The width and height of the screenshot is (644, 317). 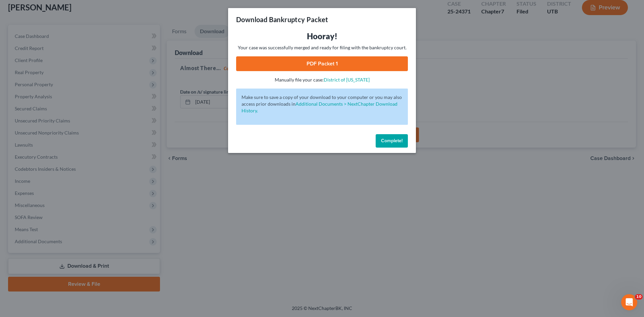 What do you see at coordinates (322, 36) in the screenshot?
I see `h3: Hooray!` at bounding box center [322, 36].